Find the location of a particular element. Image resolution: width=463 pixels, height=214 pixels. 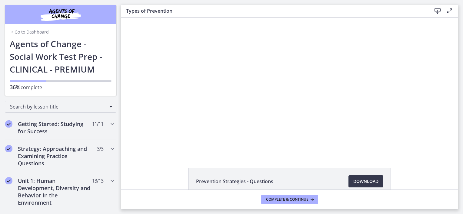

span: 11 / 11 is located at coordinates (97, 124).